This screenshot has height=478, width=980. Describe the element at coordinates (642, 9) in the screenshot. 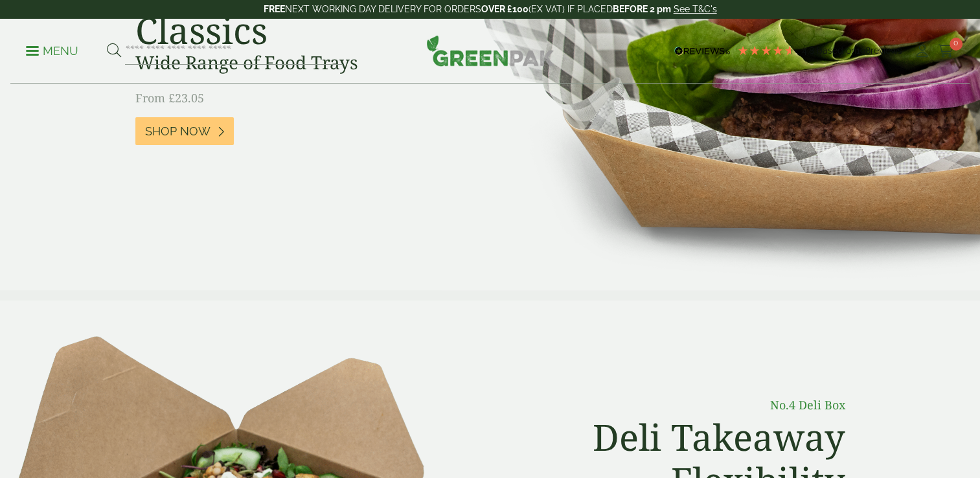

I see `strong: BEFORE 2 pm` at that location.